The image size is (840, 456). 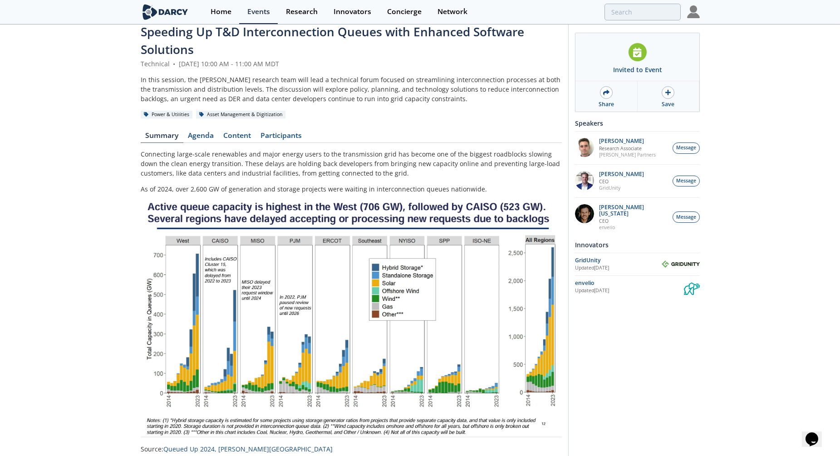 I want to click on div: Power & Utilities, so click(x=167, y=115).